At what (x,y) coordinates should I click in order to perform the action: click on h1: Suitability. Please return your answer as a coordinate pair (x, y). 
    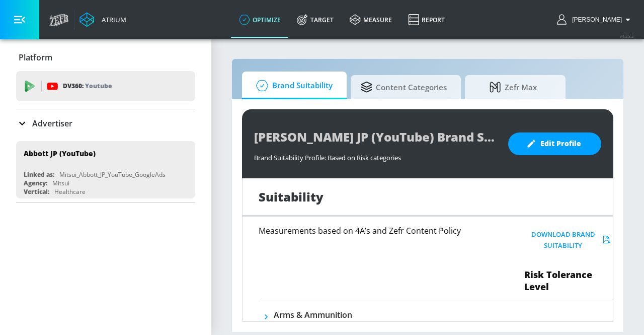
    Looking at the image, I should click on (291, 196).